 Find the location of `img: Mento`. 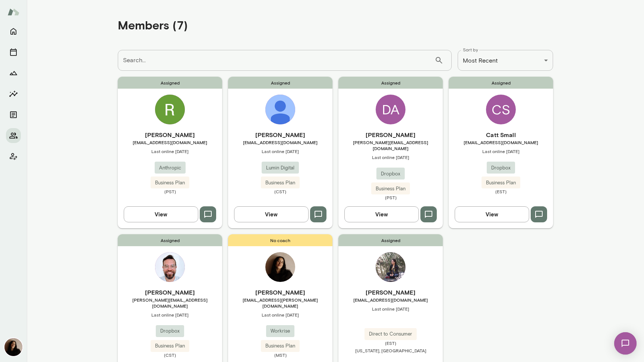

img: Mento is located at coordinates (14, 12).